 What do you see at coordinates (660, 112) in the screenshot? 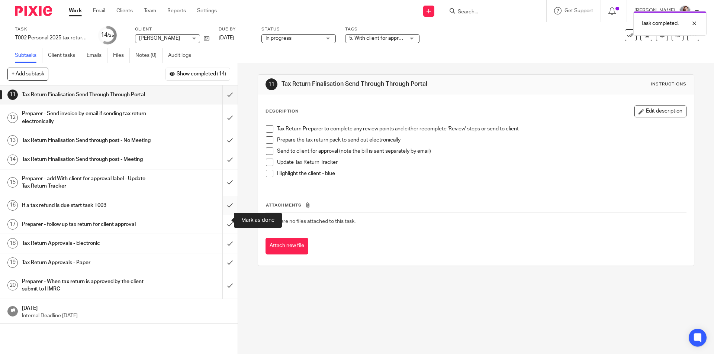
I see `button: Edit description` at bounding box center [660, 112].